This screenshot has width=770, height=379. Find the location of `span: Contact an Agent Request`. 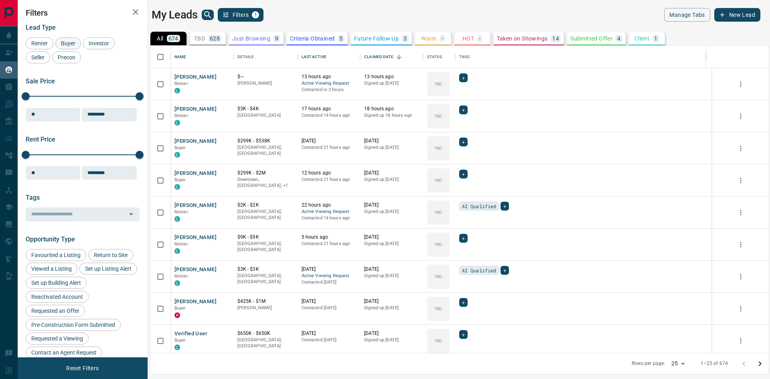

span: Contact an Agent Request is located at coordinates (64, 352).